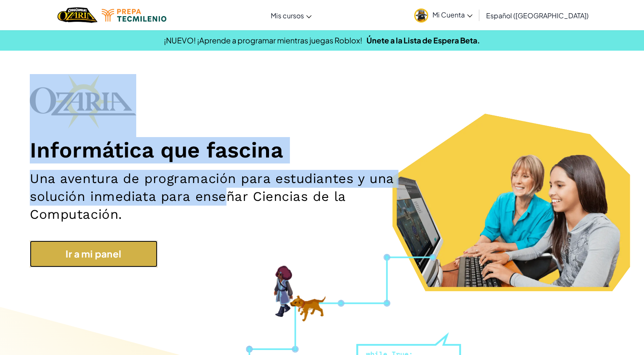 This screenshot has height=355, width=644. I want to click on img: Home, so click(77, 15).